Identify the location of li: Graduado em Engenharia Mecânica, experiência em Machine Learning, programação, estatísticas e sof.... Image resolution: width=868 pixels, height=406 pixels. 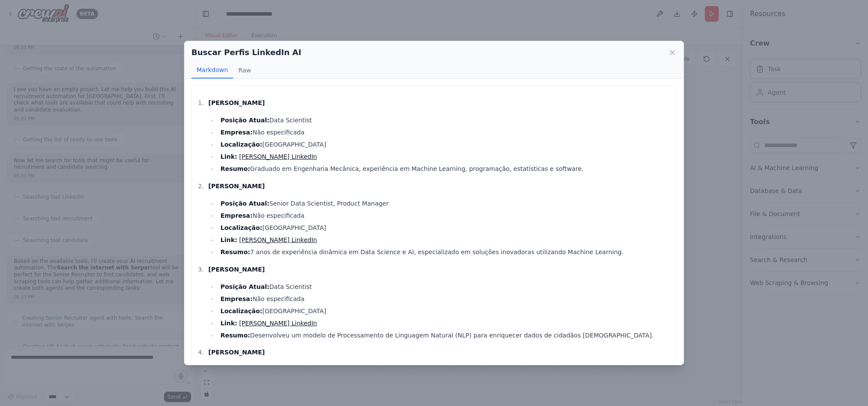
(445, 169).